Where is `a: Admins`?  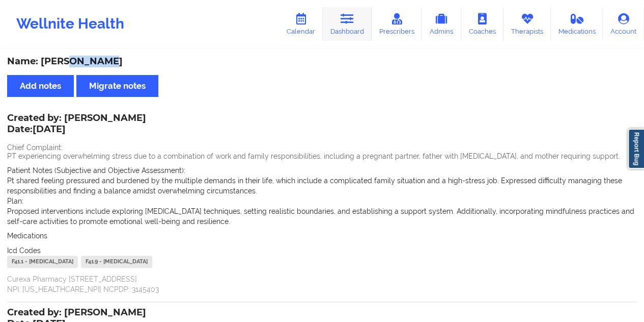 a: Admins is located at coordinates (441, 24).